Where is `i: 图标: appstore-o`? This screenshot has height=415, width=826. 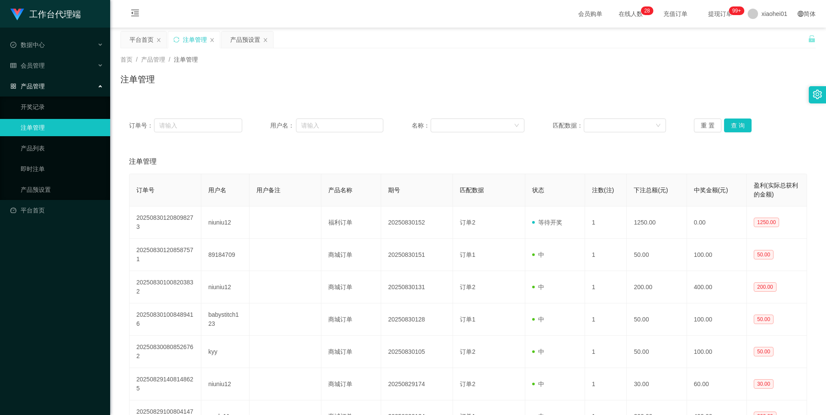
i: 图标: appstore-o is located at coordinates (13, 86).